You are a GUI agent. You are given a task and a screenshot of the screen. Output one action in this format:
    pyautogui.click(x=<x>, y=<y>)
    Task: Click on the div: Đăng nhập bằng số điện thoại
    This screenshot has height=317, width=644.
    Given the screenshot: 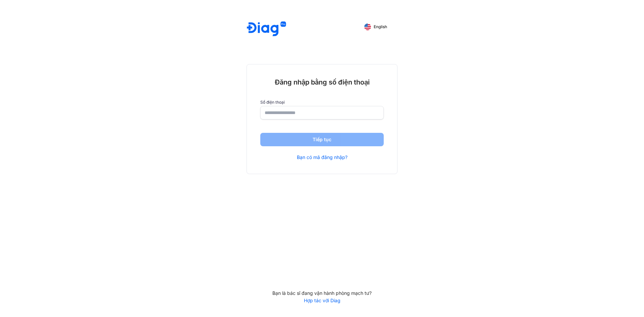 What is the action you would take?
    pyautogui.click(x=322, y=82)
    